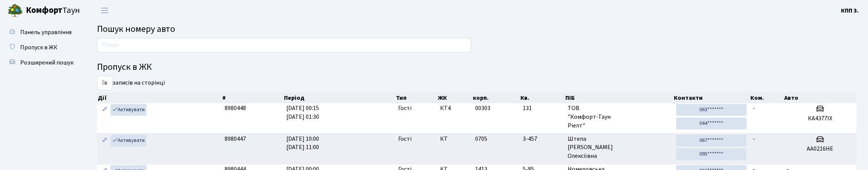 The image size is (868, 170). Describe the element at coordinates (820, 149) in the screenshot. I see `h5: АА0216НЕ` at that location.